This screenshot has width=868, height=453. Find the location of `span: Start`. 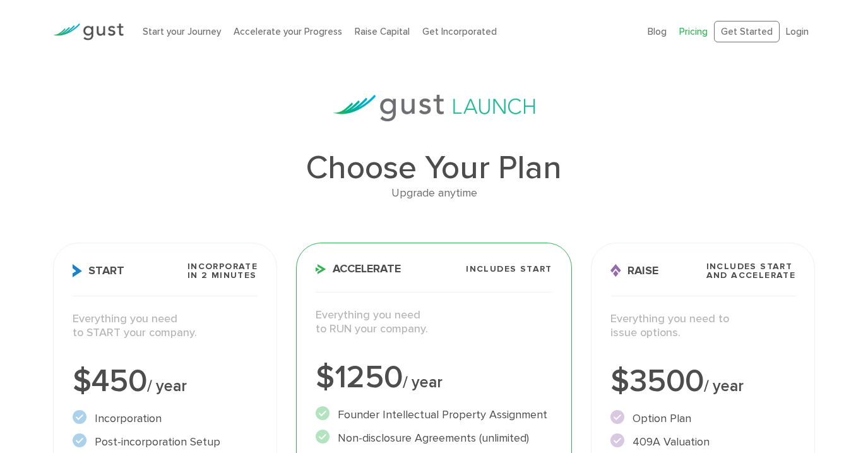

span: Start is located at coordinates (98, 271).